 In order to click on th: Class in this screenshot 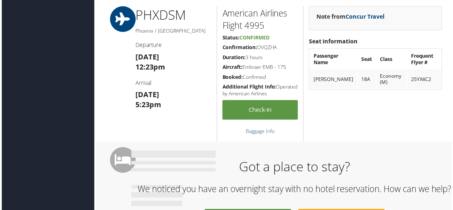, I will do `click(392, 59)`.